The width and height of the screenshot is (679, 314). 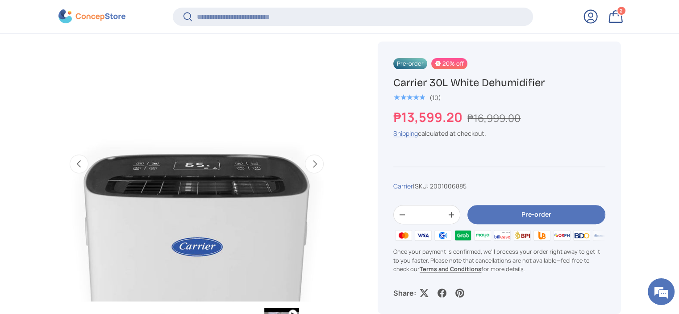 I want to click on textarea: Type your message and click 'Submit', so click(x=87, y=230).